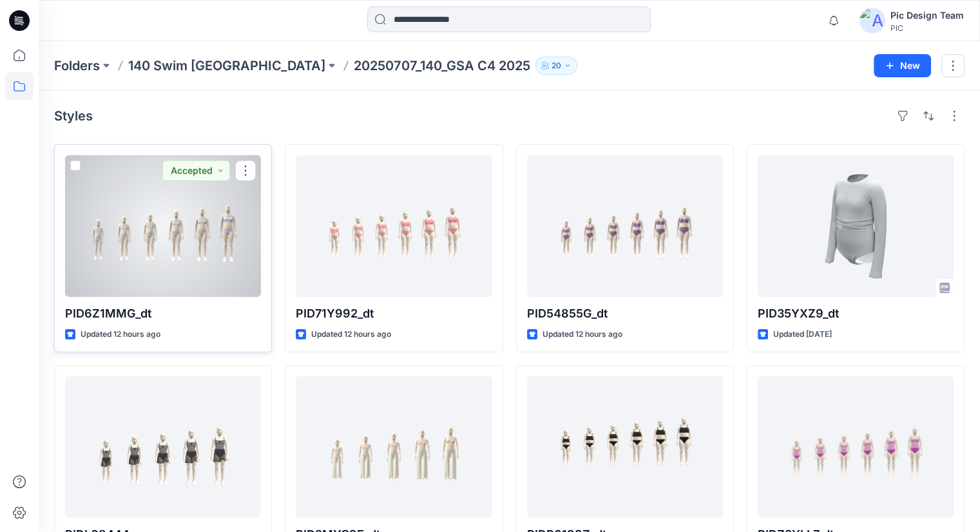 The height and width of the screenshot is (532, 980). Describe the element at coordinates (556, 66) in the screenshot. I see `button: 20` at that location.